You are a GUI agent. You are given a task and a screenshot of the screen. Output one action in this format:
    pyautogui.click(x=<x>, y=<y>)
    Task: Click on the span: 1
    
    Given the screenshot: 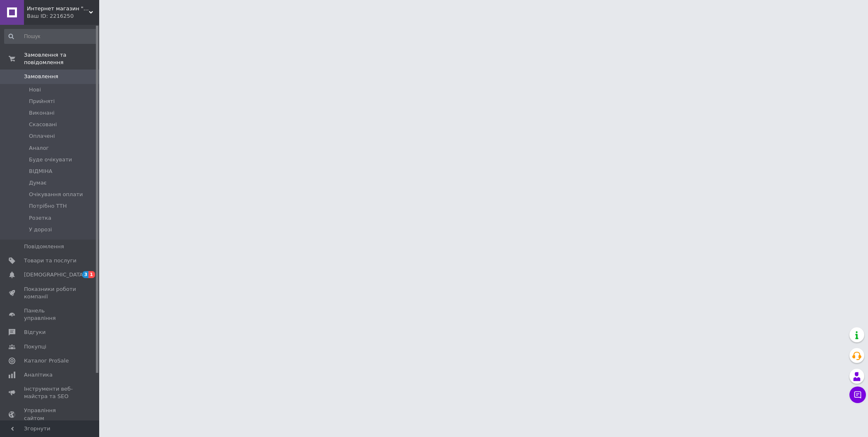 What is the action you would take?
    pyautogui.click(x=92, y=275)
    